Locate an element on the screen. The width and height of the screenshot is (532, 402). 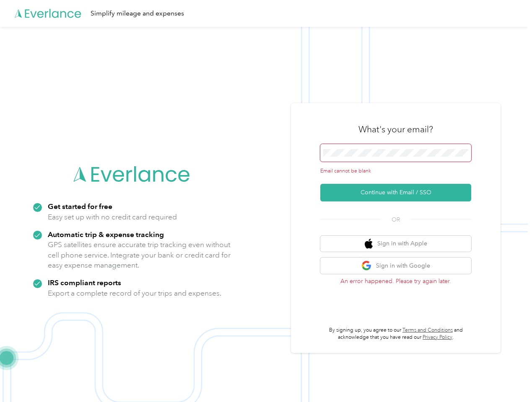
button: Continue with Email / SSO is located at coordinates (396, 193).